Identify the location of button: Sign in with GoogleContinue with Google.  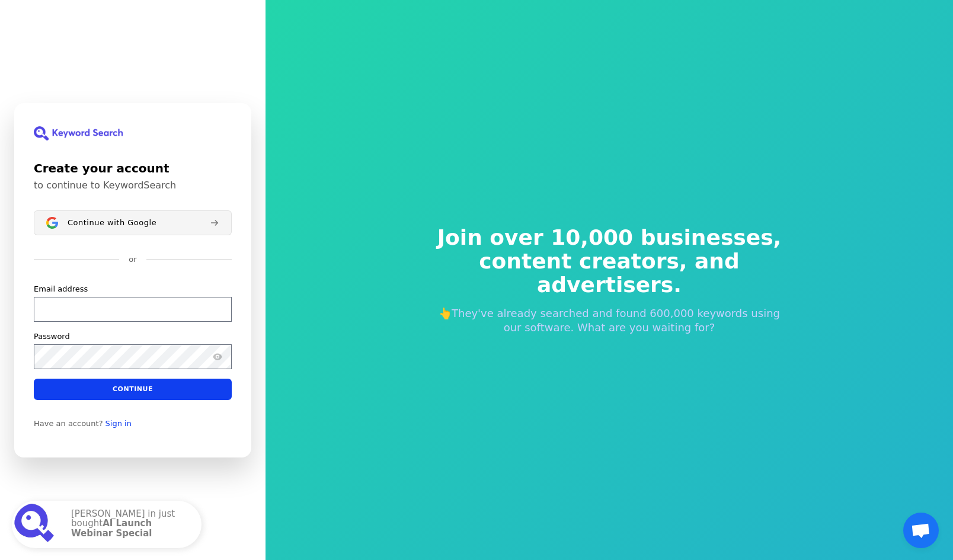
(133, 223).